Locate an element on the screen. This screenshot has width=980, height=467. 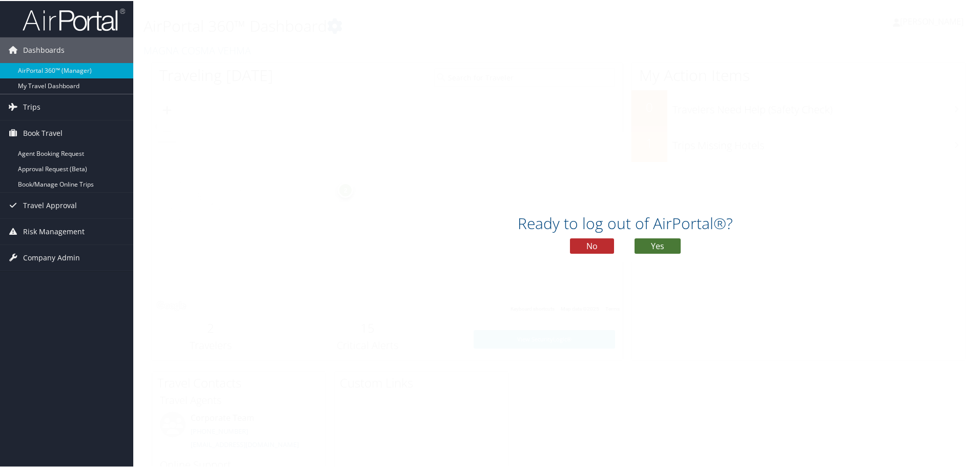
span: Book Travel is located at coordinates (43, 133).